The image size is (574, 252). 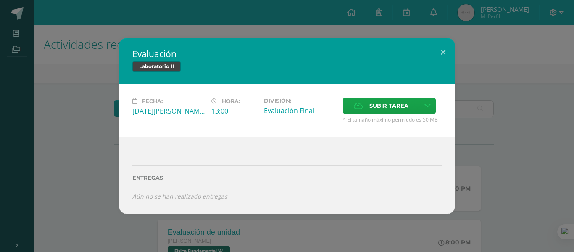 I want to click on button: Close (Esc), so click(x=443, y=52).